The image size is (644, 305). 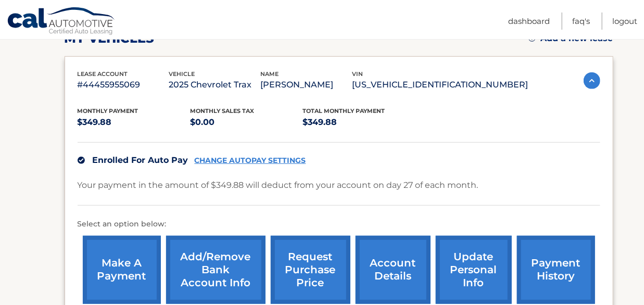 What do you see at coordinates (123, 85) in the screenshot?
I see `p: #44455955069` at bounding box center [123, 85].